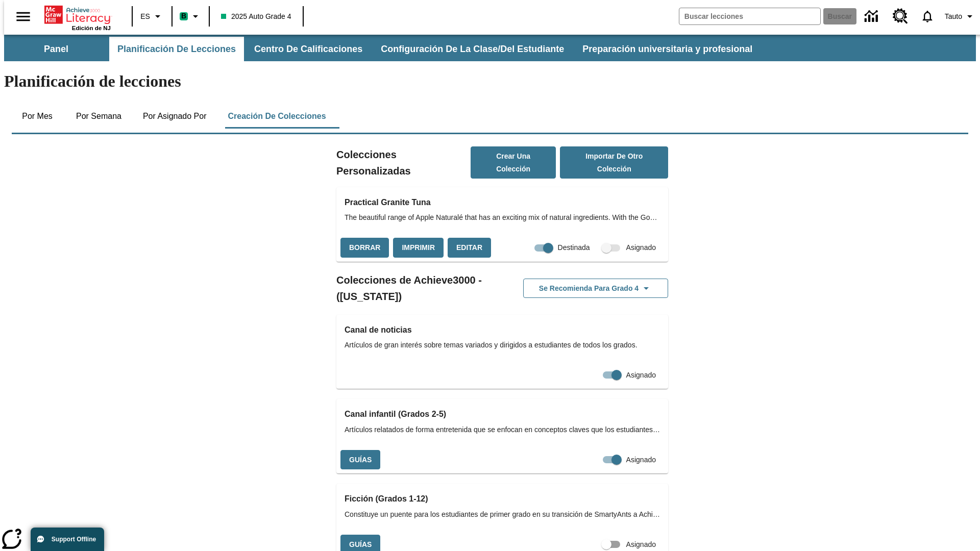 The height and width of the screenshot is (551, 980). Describe the element at coordinates (68, 539) in the screenshot. I see `button: Support Offline` at that location.